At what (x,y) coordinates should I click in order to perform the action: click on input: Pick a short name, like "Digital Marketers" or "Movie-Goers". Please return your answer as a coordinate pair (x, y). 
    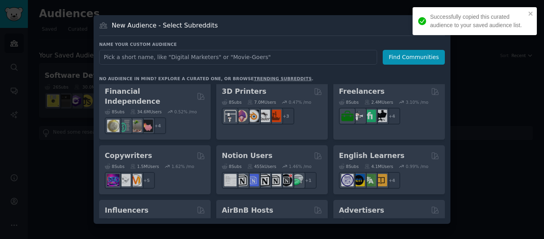
    Looking at the image, I should click on (238, 57).